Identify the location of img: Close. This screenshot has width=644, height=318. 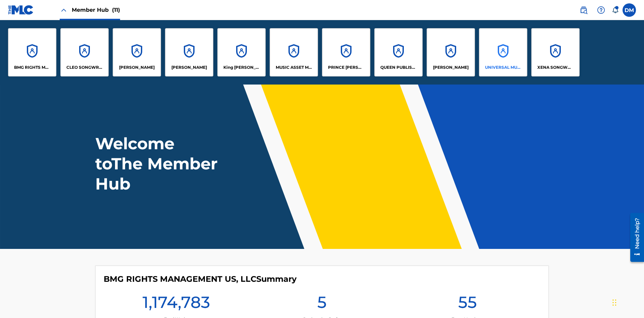
(64, 10).